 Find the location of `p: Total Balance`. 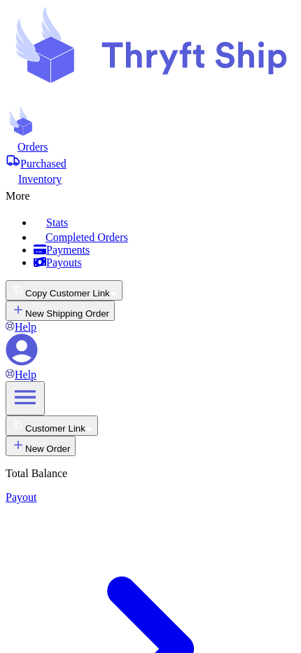

p: Total Balance is located at coordinates (151, 474).